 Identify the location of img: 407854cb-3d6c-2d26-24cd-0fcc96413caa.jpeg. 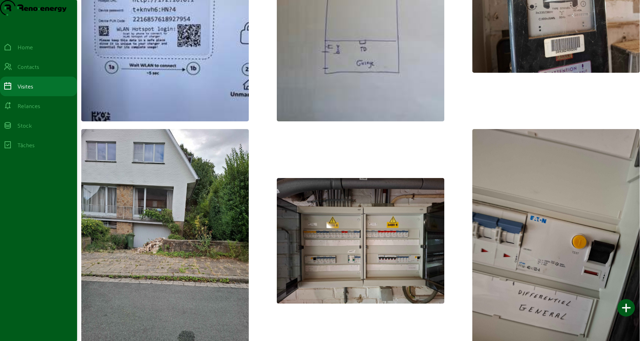
(360, 241).